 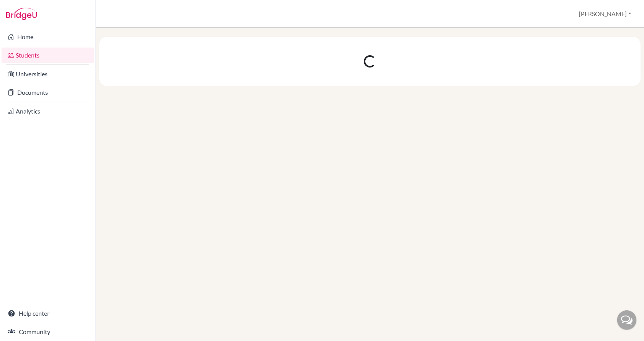 I want to click on a: Community, so click(x=48, y=332).